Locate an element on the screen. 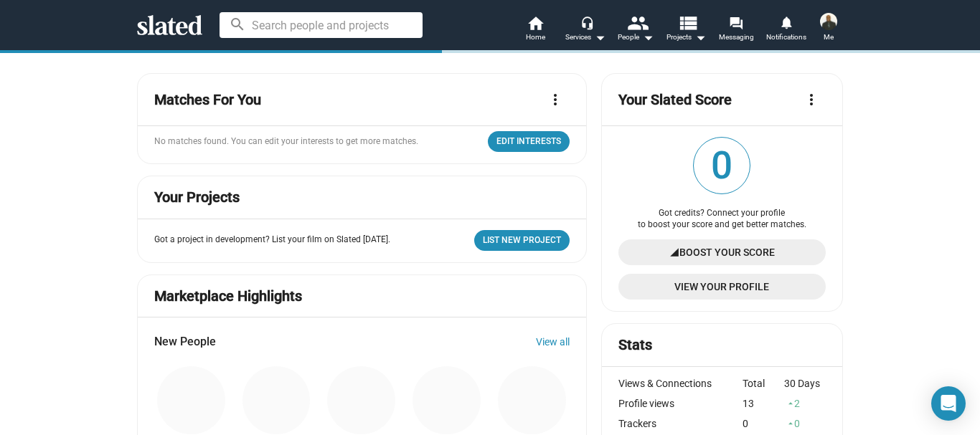 The width and height of the screenshot is (980, 435). span: Me is located at coordinates (829, 37).